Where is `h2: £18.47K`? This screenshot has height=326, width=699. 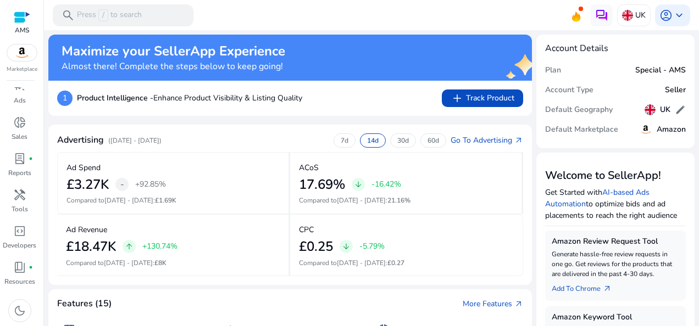 h2: £18.47K is located at coordinates (91, 247).